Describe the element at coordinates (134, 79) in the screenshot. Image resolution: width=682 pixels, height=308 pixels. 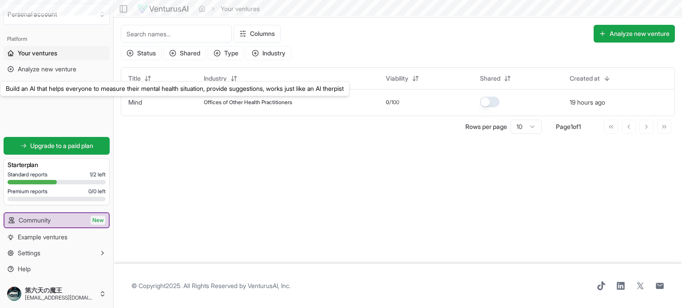
I see `span: Title` at that location.